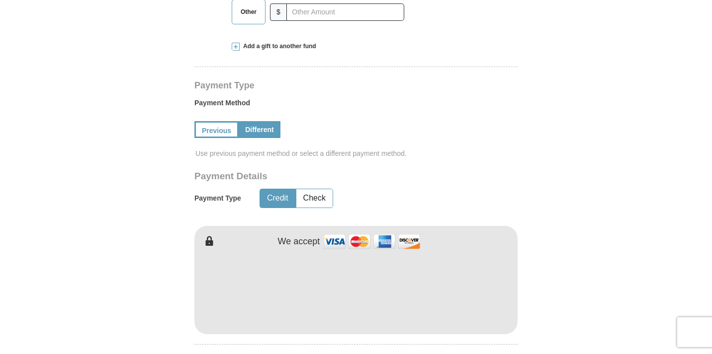  What do you see at coordinates (277, 198) in the screenshot?
I see `button: Credit` at bounding box center [277, 198].